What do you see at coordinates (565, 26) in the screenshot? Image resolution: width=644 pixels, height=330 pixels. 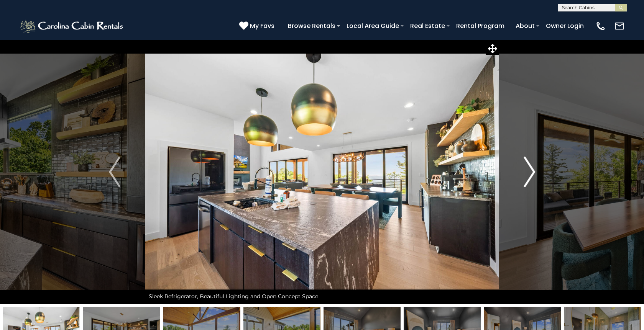 I see `a: Owner Login` at bounding box center [565, 26].